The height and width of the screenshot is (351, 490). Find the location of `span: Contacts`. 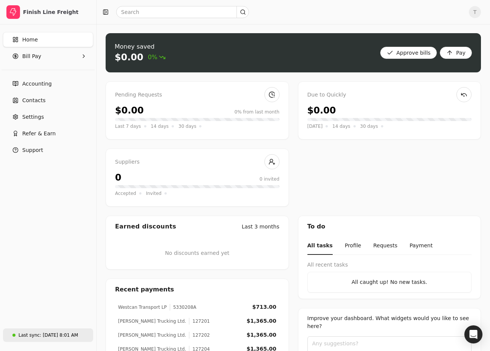

span: Contacts is located at coordinates (34, 100).